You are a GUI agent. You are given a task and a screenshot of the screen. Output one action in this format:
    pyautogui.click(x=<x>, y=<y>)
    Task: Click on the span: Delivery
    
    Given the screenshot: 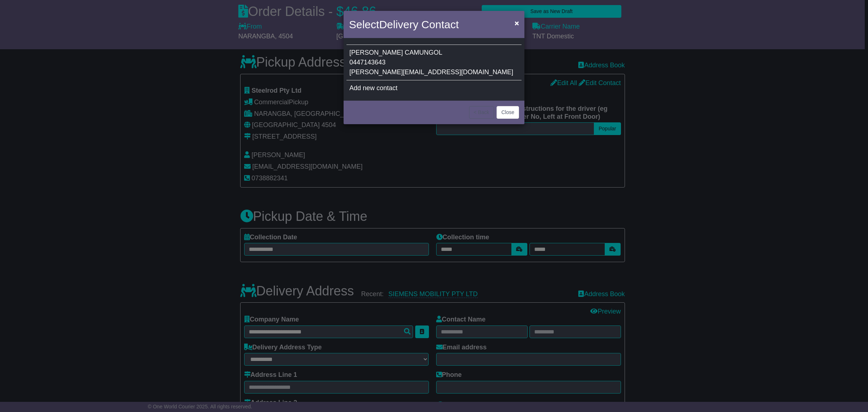 What is the action you would take?
    pyautogui.click(x=399, y=24)
    